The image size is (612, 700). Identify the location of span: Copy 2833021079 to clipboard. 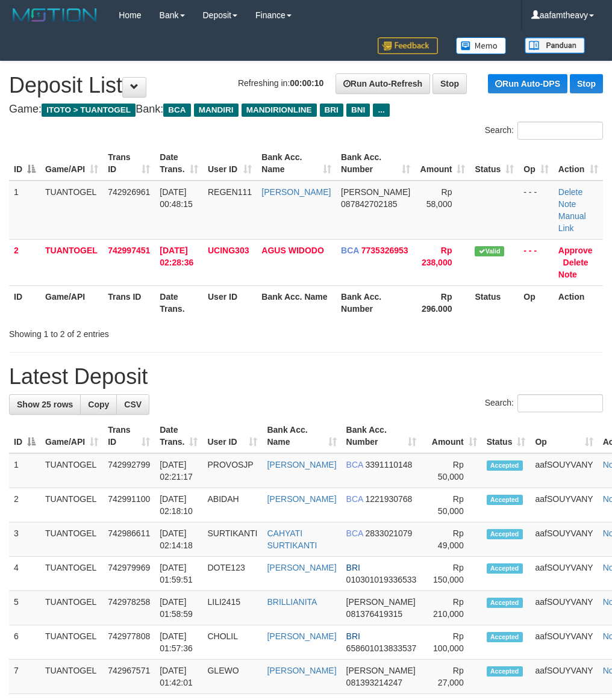
(389, 533).